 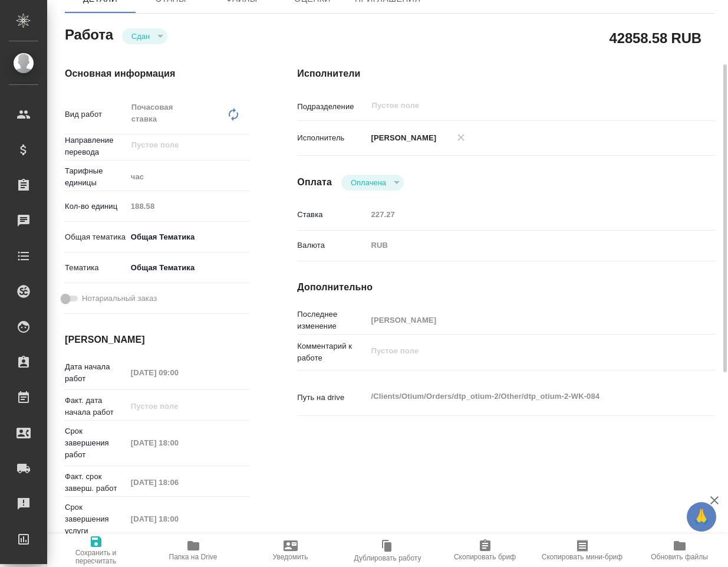 I want to click on span: Дублировать работу, so click(x=388, y=558).